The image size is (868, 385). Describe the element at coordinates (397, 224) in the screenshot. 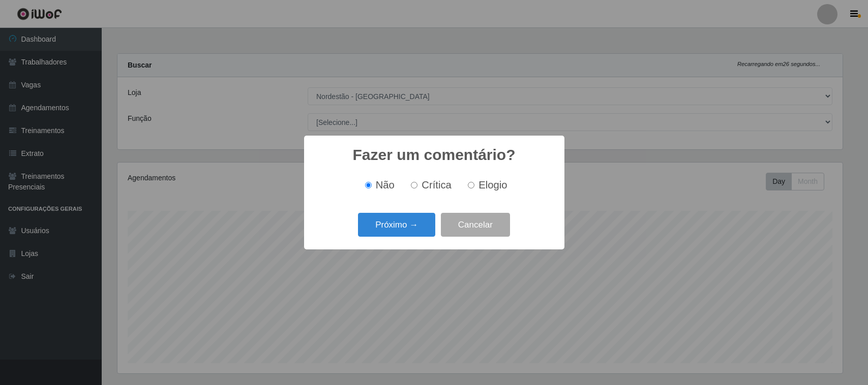

I see `button: Próximo →` at that location.